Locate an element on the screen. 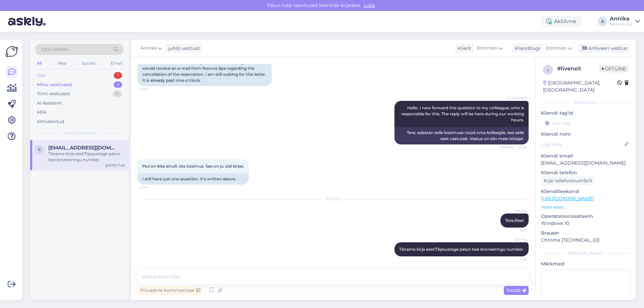 The image size is (644, 308). div: Tiimi vestlused is located at coordinates (53, 94).